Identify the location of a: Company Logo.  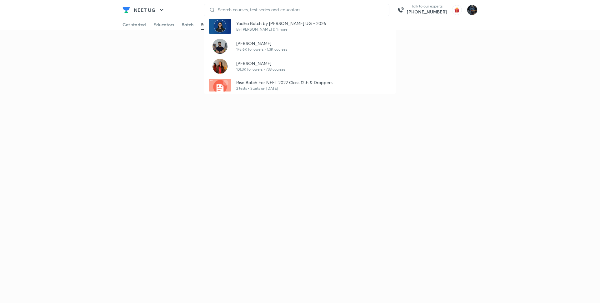
(126, 10).